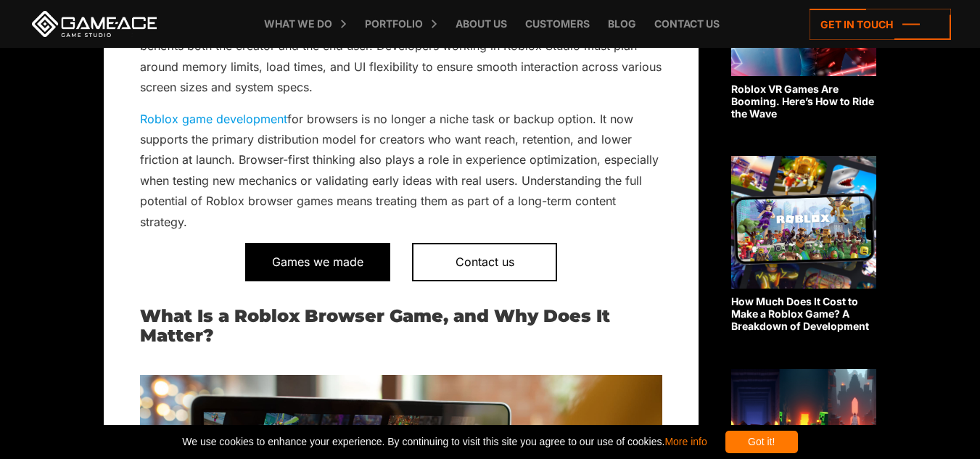 This screenshot has width=980, height=459. Describe the element at coordinates (686, 441) in the screenshot. I see `a: More info` at that location.